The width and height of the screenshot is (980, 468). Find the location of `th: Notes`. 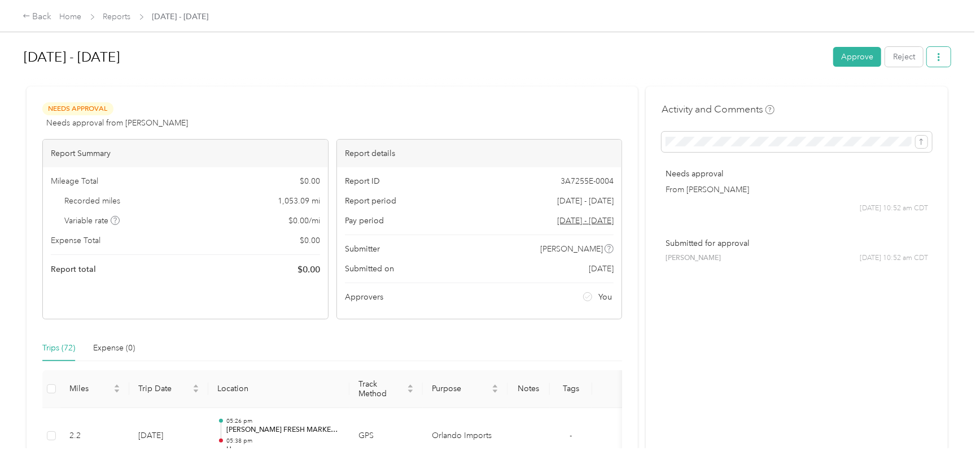

th: Notes is located at coordinates (529, 389).